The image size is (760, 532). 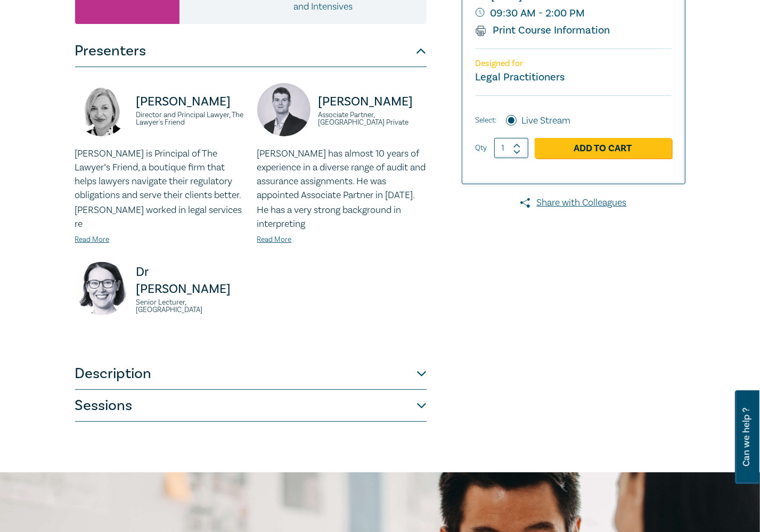 What do you see at coordinates (342, 217) in the screenshot?
I see `p: He has a very strong background in interpreting` at bounding box center [342, 217].